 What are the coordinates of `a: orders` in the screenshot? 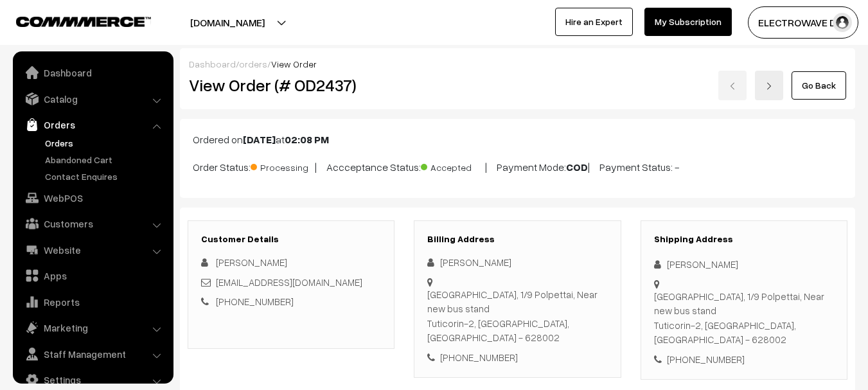 It's located at (253, 63).